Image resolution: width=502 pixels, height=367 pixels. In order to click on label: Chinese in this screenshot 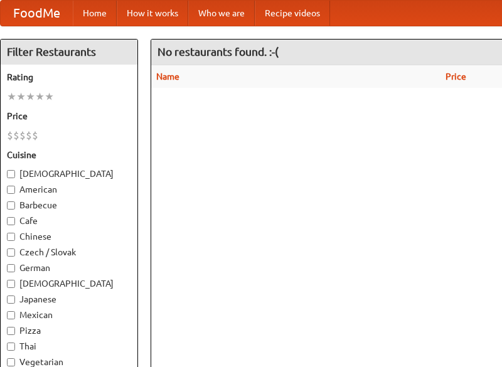, I will do `click(69, 236)`.